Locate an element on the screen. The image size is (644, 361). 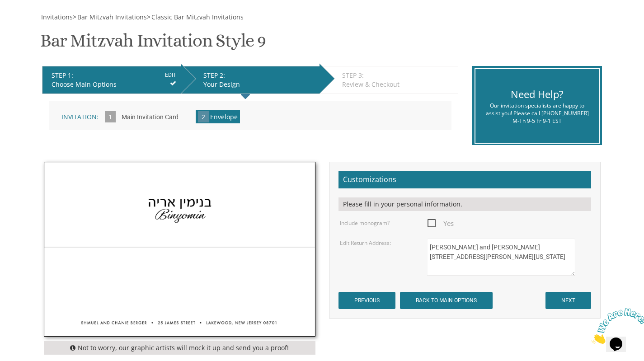
input: PREVIOUS is located at coordinates (367, 301).